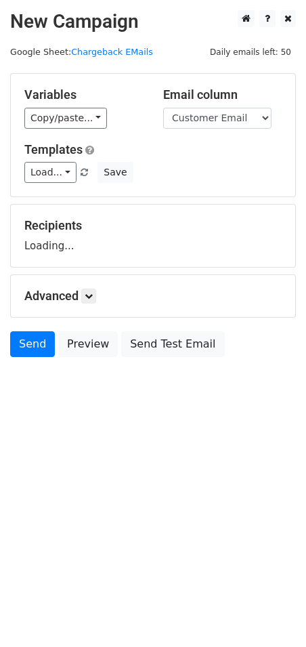  Describe the element at coordinates (153, 296) in the screenshot. I see `h5: Advanced` at that location.